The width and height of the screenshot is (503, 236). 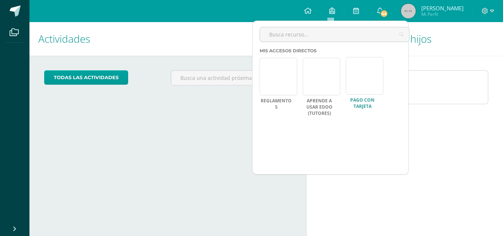 I want to click on a: Reglamentos, so click(x=276, y=104).